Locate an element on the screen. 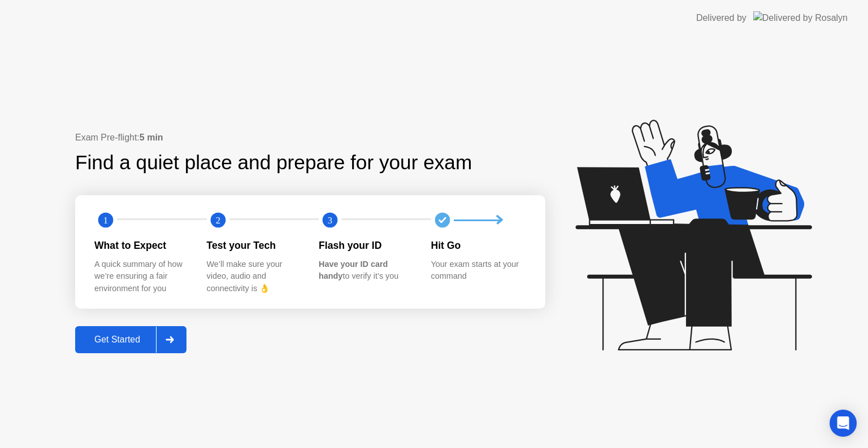 This screenshot has width=868, height=448. div: Get Started is located at coordinates (117, 340).